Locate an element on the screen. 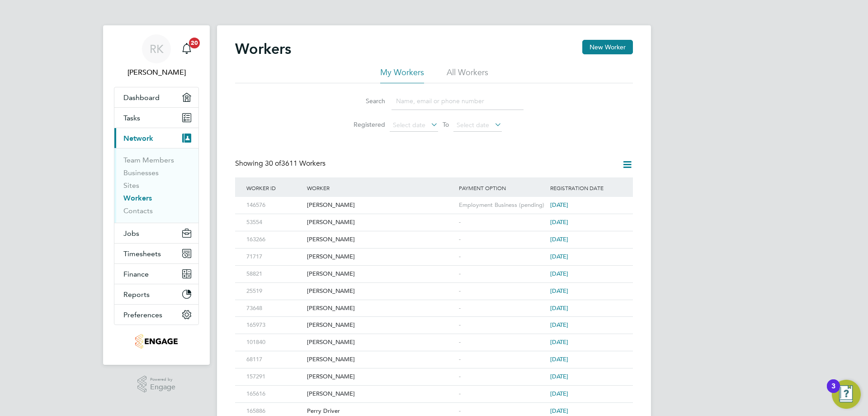  div: 25519 is located at coordinates (274, 291).